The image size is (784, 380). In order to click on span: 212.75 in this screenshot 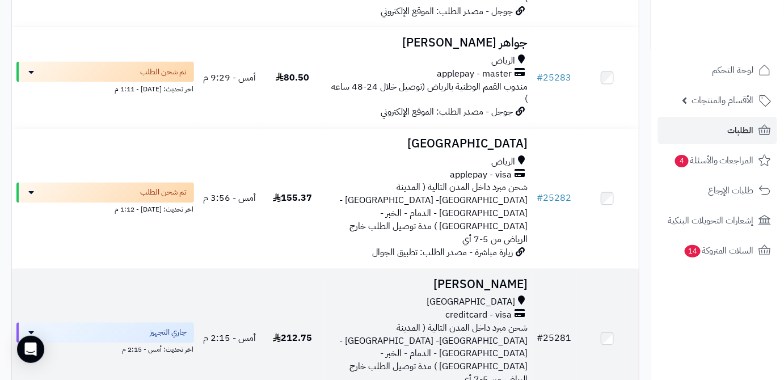, I will do `click(292, 339)`.